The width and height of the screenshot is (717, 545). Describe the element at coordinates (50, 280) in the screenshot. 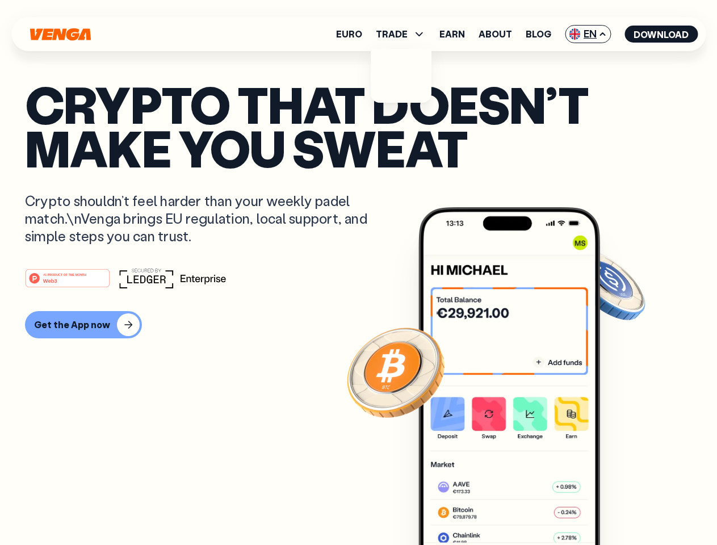

I see `tspan: Web3` at that location.